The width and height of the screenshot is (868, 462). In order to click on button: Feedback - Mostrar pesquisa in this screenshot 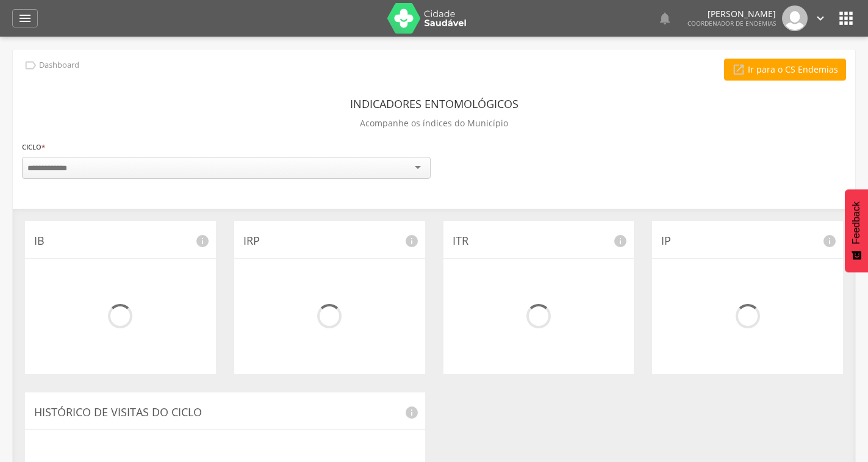, I will do `click(857, 231)`.